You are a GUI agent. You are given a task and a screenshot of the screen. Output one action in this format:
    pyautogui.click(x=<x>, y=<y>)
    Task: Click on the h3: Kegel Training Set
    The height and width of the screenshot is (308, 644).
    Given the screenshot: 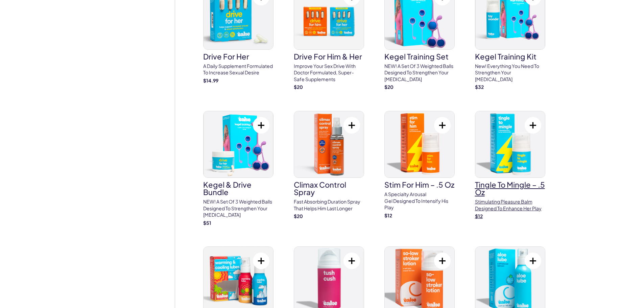 What is the action you would take?
    pyautogui.click(x=420, y=57)
    